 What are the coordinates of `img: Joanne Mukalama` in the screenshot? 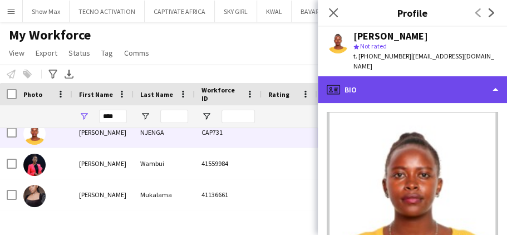 It's located at (35, 196).